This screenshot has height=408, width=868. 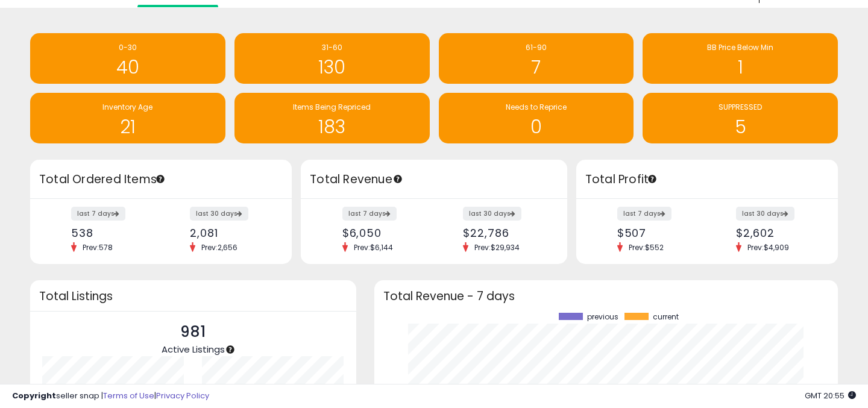 What do you see at coordinates (128, 59) in the screenshot?
I see `a: 0-30 40` at bounding box center [128, 59].